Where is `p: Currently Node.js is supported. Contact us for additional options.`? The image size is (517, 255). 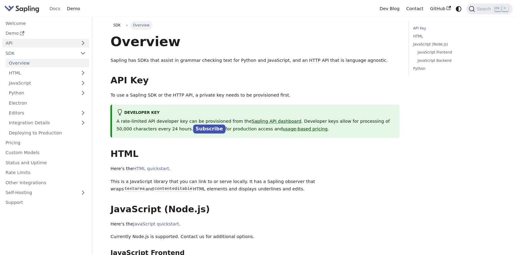
p: Currently Node.js is supported. Contact us for additional options. is located at coordinates (255, 237).